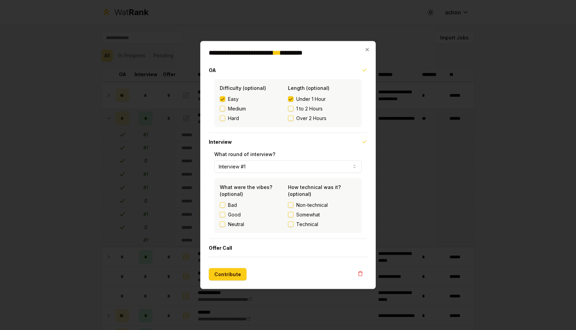 The width and height of the screenshot is (576, 330). Describe the element at coordinates (232, 205) in the screenshot. I see `label: Bad` at that location.